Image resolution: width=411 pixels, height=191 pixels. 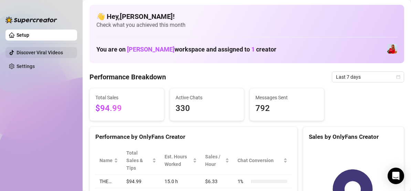 I want to click on a: Discover Viral Videos, so click(x=40, y=53).